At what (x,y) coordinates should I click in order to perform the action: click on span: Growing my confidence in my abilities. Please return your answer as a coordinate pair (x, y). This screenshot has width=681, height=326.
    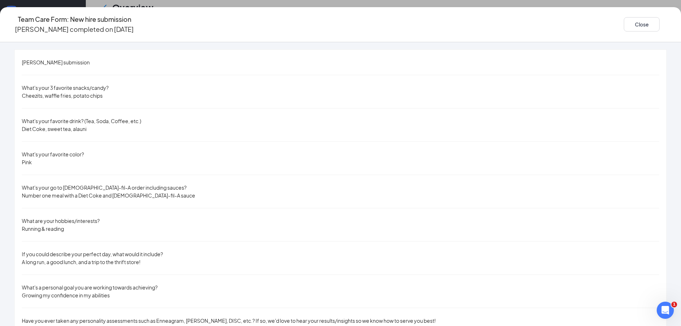
    Looking at the image, I should click on (66, 295).